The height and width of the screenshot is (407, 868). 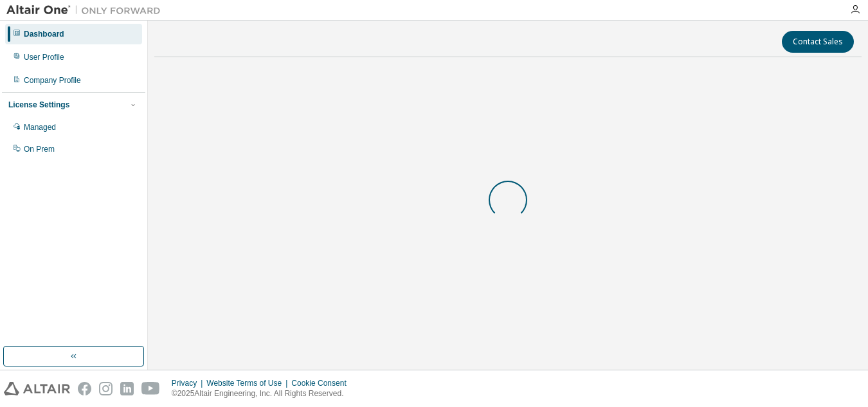 I want to click on div: User Profile, so click(x=44, y=57).